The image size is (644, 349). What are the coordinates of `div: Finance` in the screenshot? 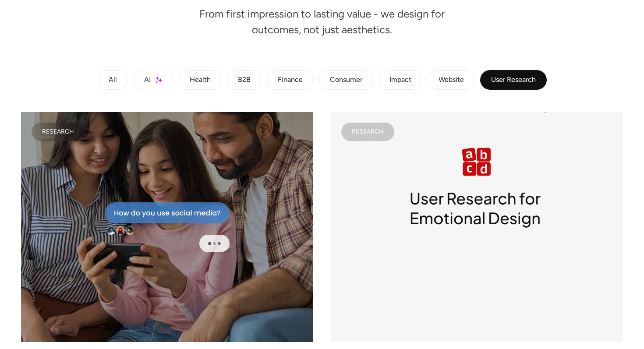 It's located at (290, 80).